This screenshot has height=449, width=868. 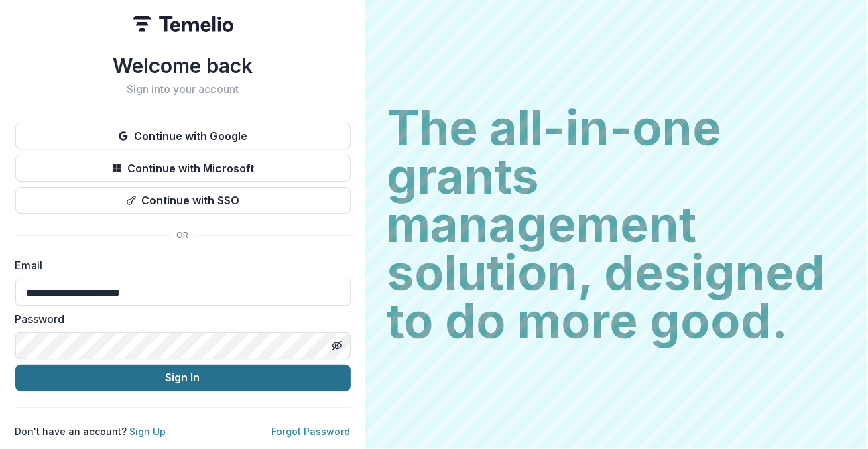 I want to click on h1: Welcome back, so click(x=183, y=66).